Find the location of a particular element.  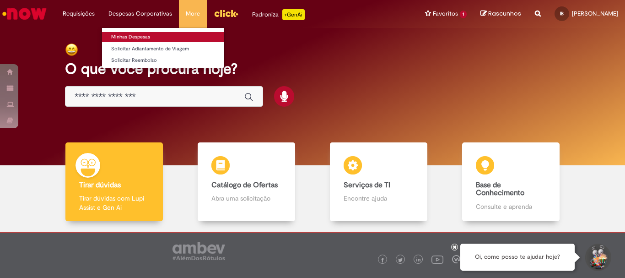

p: Tirar dúvidas com Lupi Assist e Gen Ai is located at coordinates (114, 203).